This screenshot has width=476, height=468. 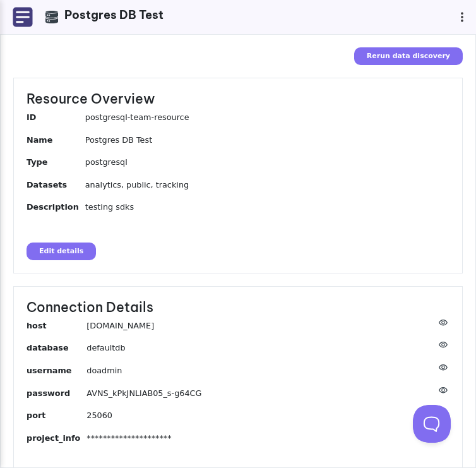 What do you see at coordinates (267, 184) in the screenshot?
I see `dd: analytics, public, tracking` at bounding box center [267, 184].